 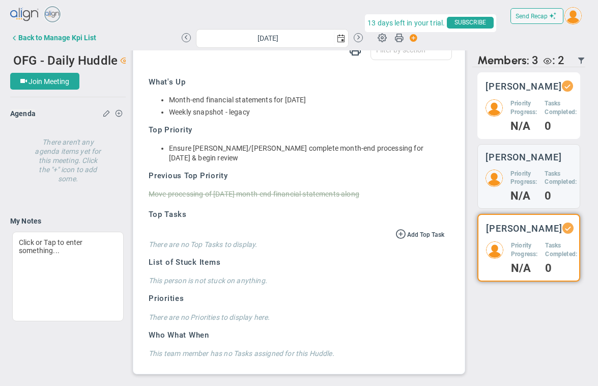 I want to click on h4: There are no Priorities to display here., so click(x=296, y=317).